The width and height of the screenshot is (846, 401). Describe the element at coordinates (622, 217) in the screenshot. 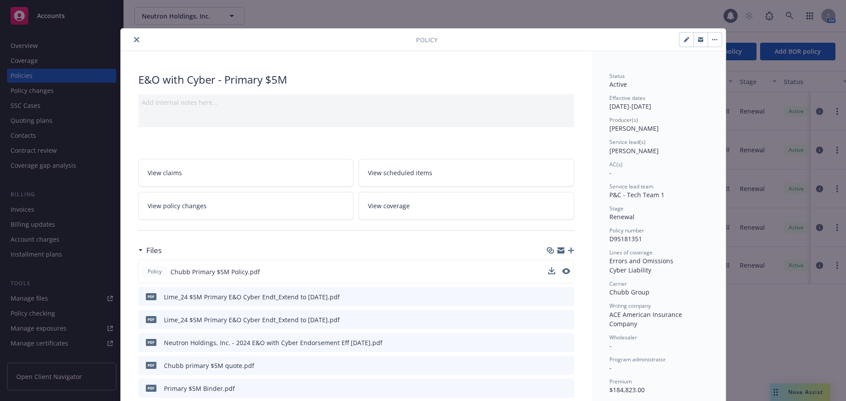

I see `span: Renewal` at that location.